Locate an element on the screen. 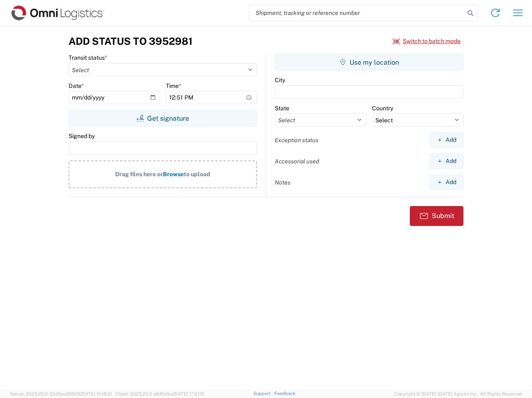  span: Browse is located at coordinates (173, 174).